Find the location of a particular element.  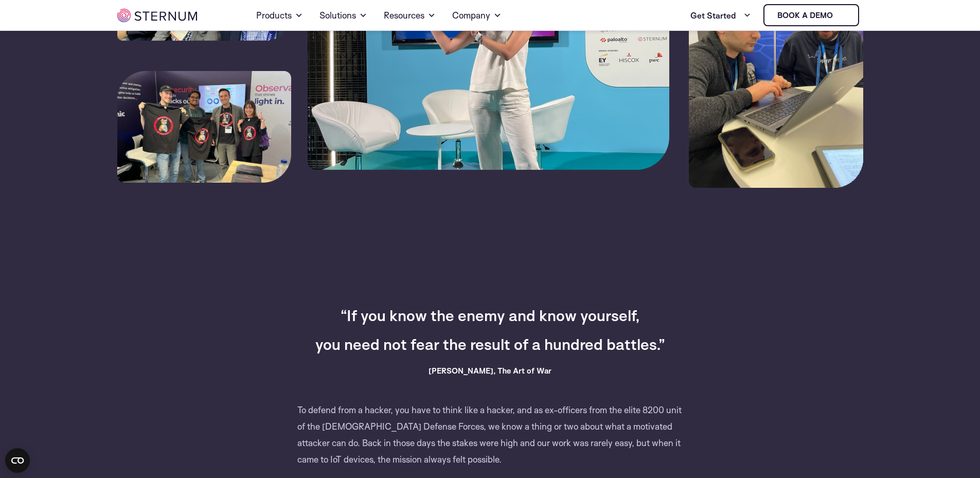

a: Company is located at coordinates (477, 16).